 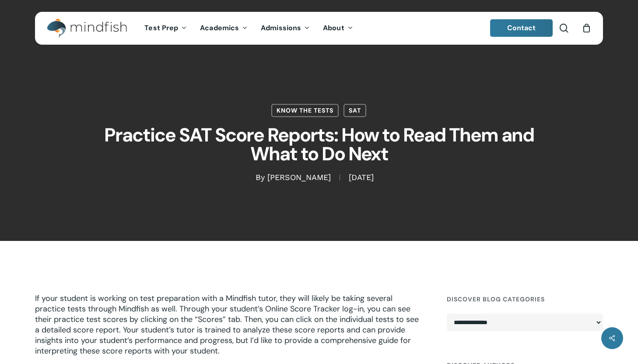 What do you see at coordinates (319, 145) in the screenshot?
I see `h1: Practice SAT Score Reports: How to Read Them and What to Do Next` at bounding box center [319, 145].